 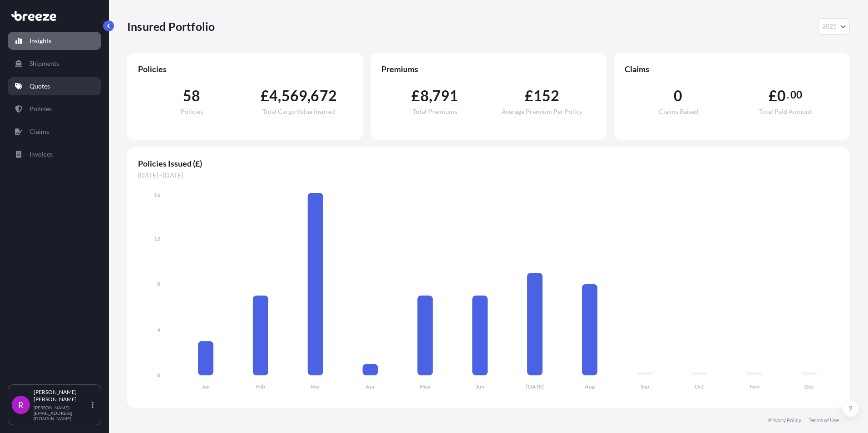 What do you see at coordinates (299, 112) in the screenshot?
I see `span: Total Cargo Value Insured` at bounding box center [299, 112].